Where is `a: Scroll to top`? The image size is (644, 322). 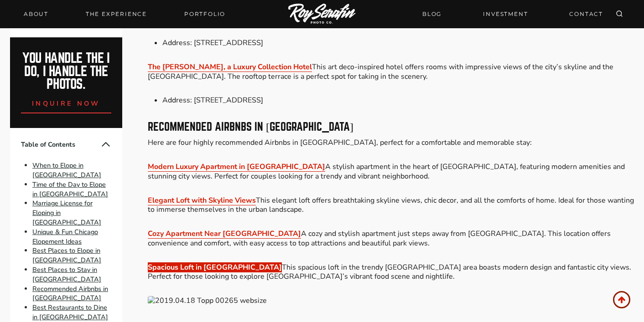
a: Scroll to top is located at coordinates (622, 300).